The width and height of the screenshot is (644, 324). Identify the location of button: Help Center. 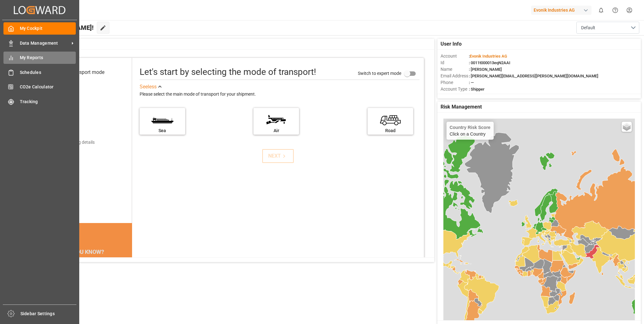
(615, 10).